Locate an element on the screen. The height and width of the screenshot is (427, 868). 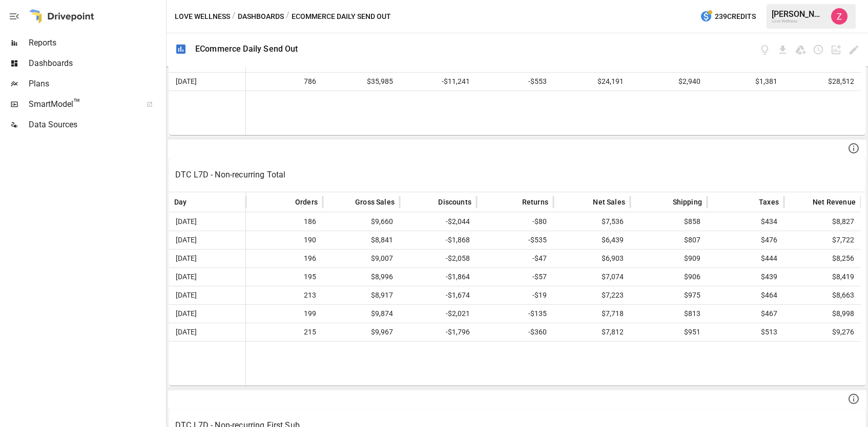
span: Taxes is located at coordinates (768, 202).